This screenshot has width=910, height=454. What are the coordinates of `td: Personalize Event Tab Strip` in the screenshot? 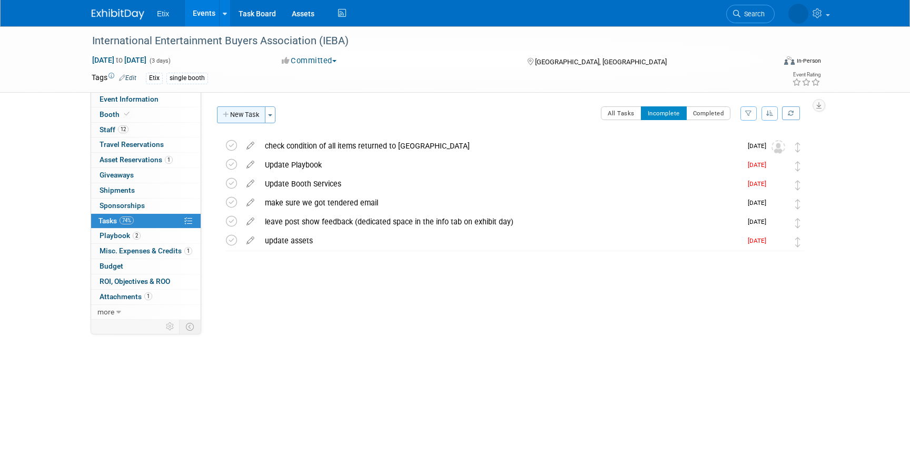 It's located at (170, 327).